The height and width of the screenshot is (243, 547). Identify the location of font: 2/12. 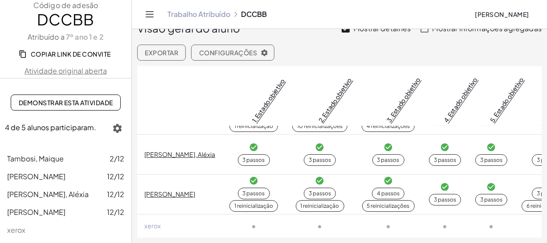
(117, 158).